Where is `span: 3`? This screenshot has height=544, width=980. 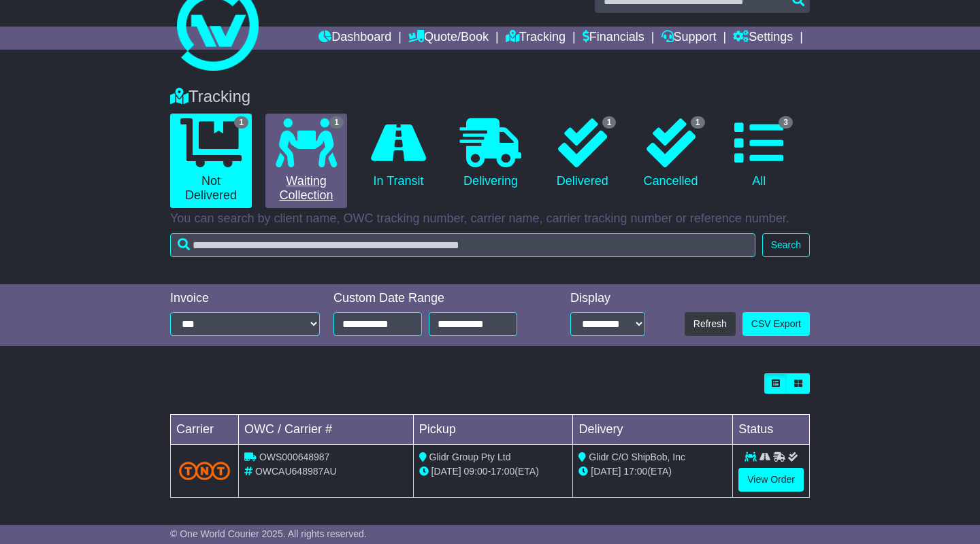
span: 3 is located at coordinates (785, 122).